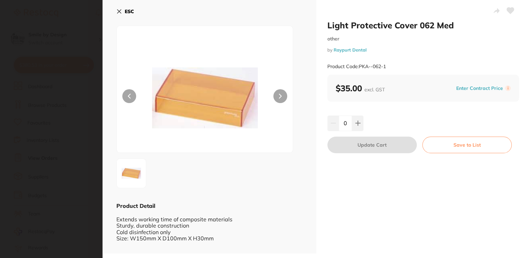 This screenshot has width=530, height=258. I want to click on span: excl. GST, so click(374, 90).